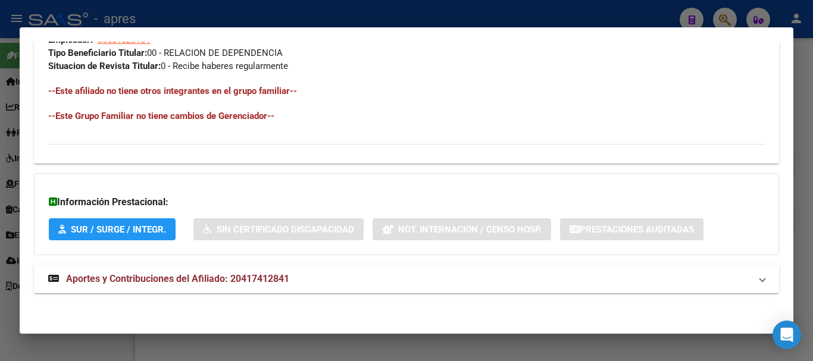 This screenshot has width=813, height=361. What do you see at coordinates (112, 229) in the screenshot?
I see `button: SUR / SURGE / INTEGR.` at bounding box center [112, 229].